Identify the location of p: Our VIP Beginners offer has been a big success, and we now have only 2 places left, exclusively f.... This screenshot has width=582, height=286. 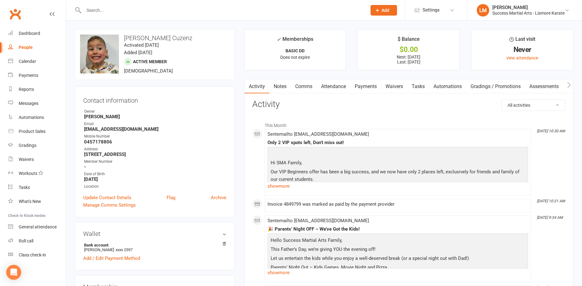
(397, 176).